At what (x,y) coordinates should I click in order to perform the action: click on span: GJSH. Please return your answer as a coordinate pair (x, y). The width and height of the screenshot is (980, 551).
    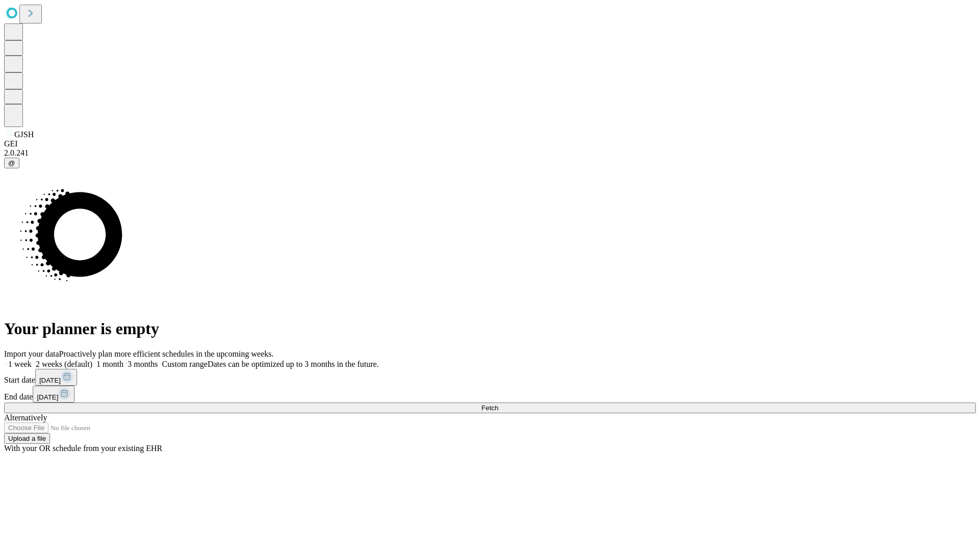
    Looking at the image, I should click on (24, 135).